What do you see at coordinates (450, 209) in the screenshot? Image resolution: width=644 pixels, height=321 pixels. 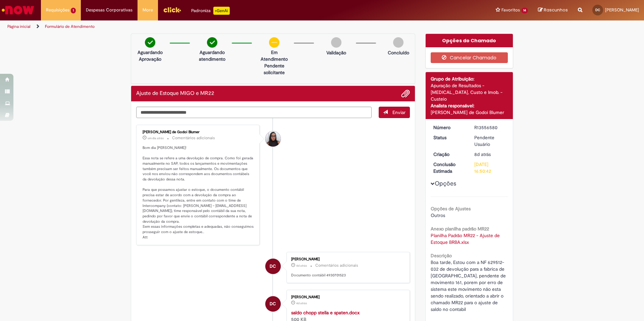 I see `b: Opções de Ajustes` at bounding box center [450, 209].